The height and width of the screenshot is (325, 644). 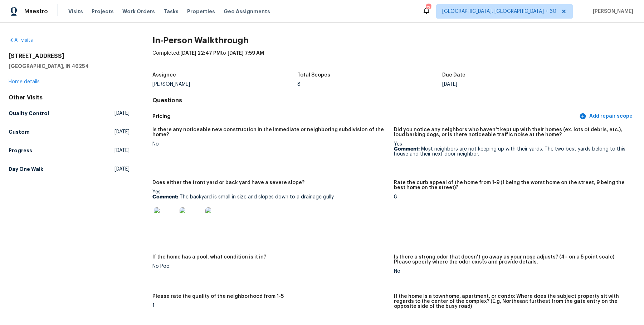 What do you see at coordinates (76, 11) in the screenshot?
I see `span: Visits` at bounding box center [76, 11].